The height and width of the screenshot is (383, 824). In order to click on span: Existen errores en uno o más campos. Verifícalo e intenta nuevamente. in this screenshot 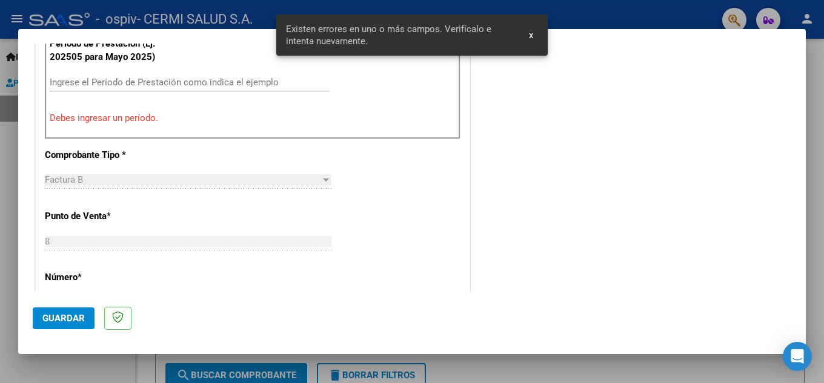, I will do `click(400, 35)`.